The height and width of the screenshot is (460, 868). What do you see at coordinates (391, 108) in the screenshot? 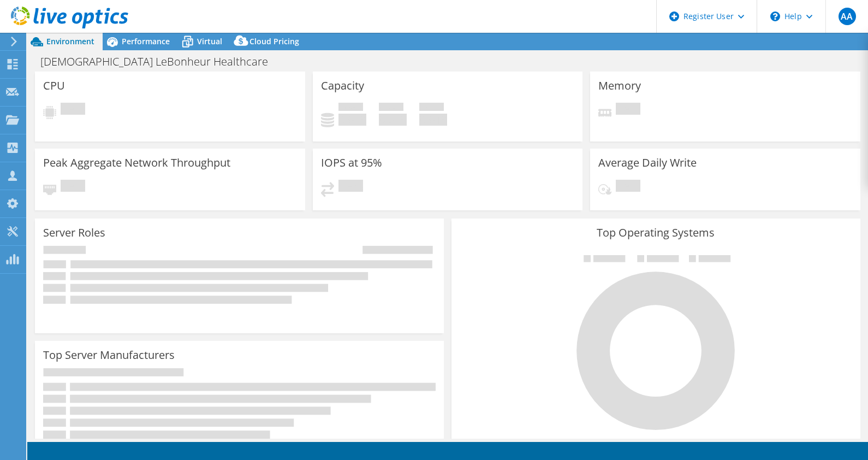
I see `span: Free` at bounding box center [391, 108].